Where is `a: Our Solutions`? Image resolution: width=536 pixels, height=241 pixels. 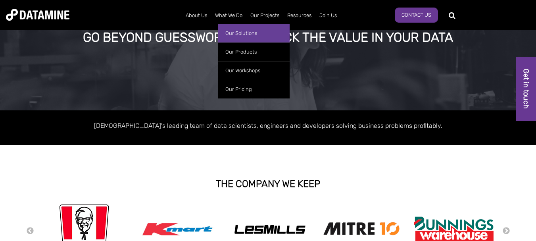 a: Our Solutions is located at coordinates (254, 33).